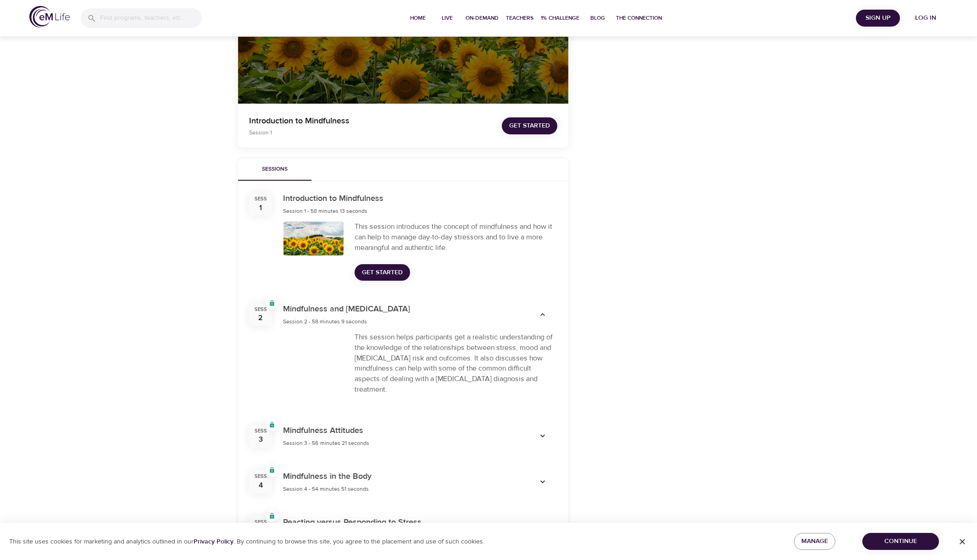 The image size is (977, 560). Describe the element at coordinates (213, 542) in the screenshot. I see `b: Privacy Policy` at that location.